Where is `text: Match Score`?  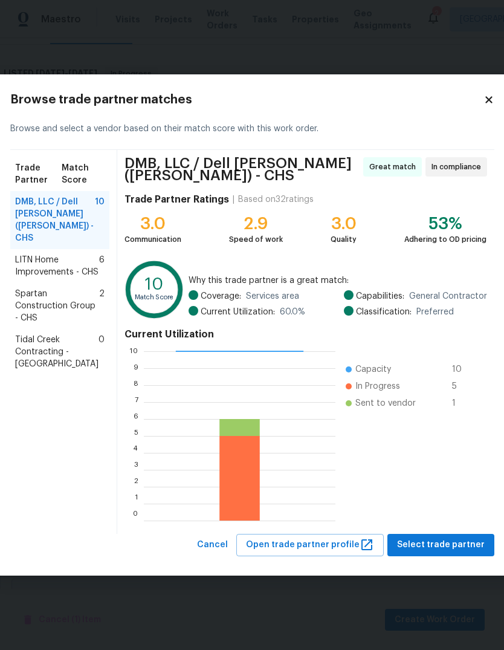 text: Match Score is located at coordinates (154, 297).